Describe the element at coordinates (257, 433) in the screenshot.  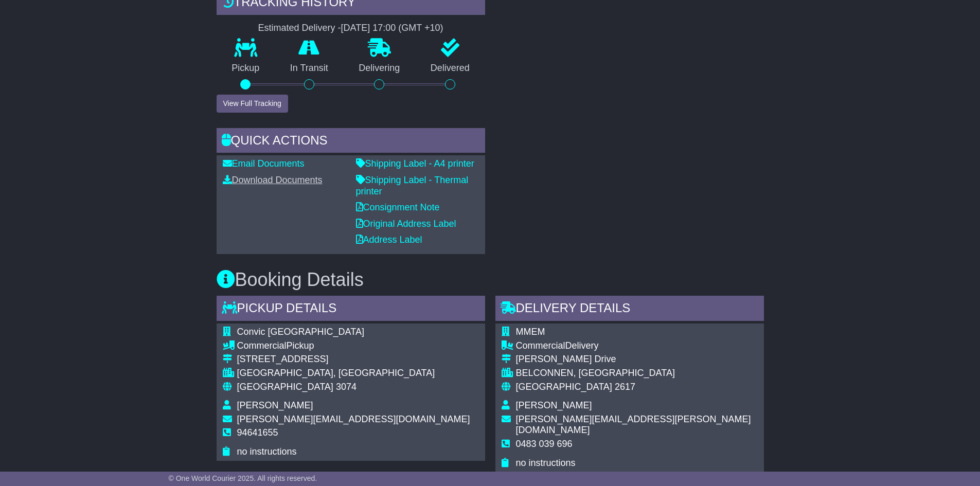
I see `span: 94641655` at that location.